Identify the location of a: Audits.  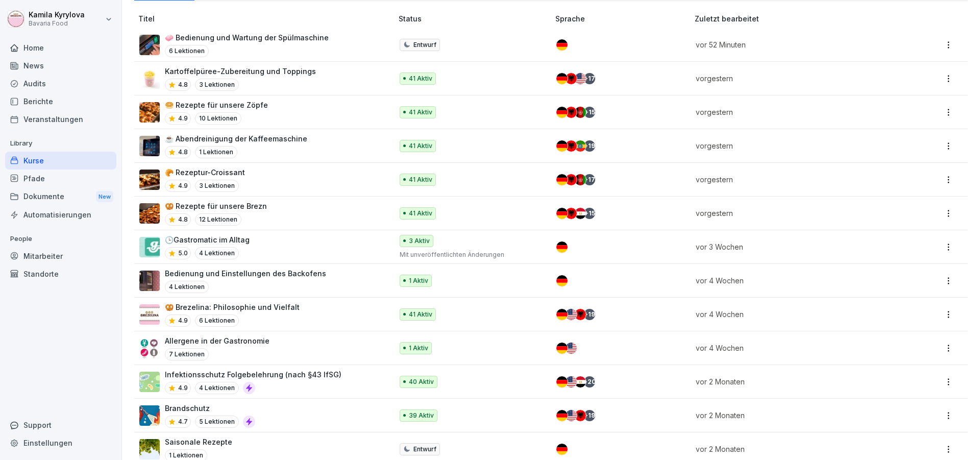
(61, 84).